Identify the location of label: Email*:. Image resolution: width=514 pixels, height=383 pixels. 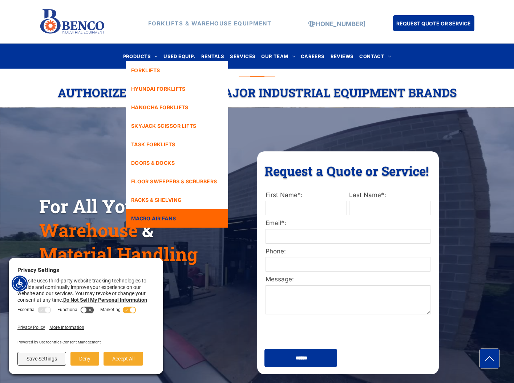
(348, 224).